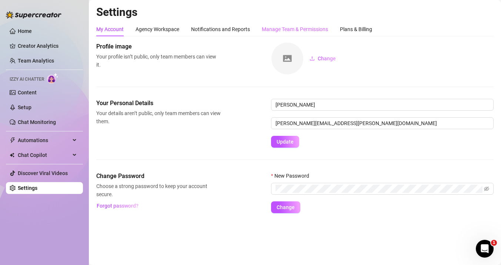  Describe the element at coordinates (117, 206) in the screenshot. I see `button: Forgot password?` at that location.